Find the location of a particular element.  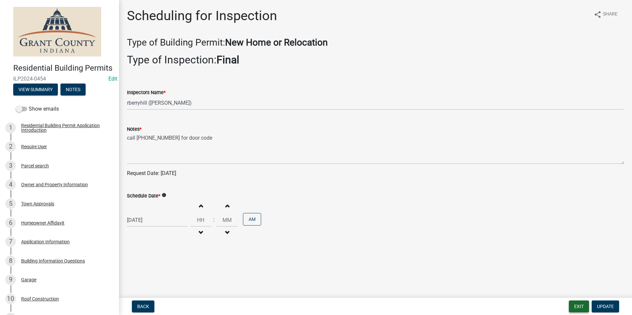

span: Share is located at coordinates (610, 15).